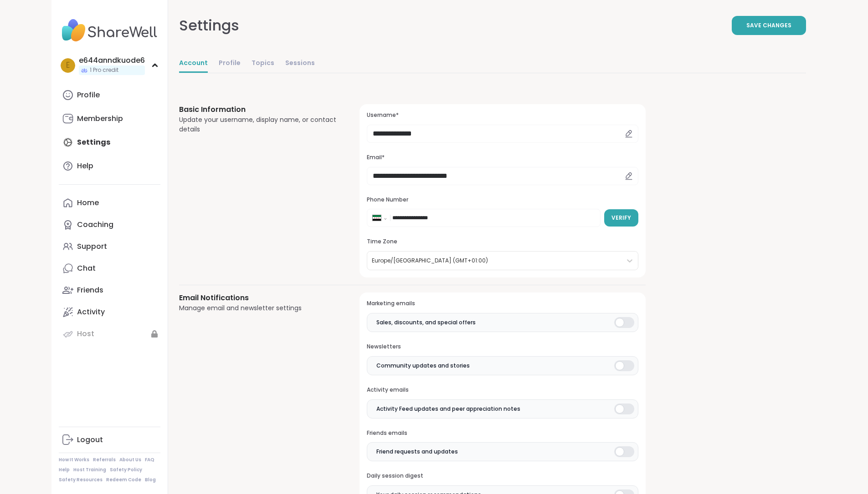 The height and width of the screenshot is (494, 868). Describe the element at coordinates (502, 476) in the screenshot. I see `h3: Daily session digest` at that location.